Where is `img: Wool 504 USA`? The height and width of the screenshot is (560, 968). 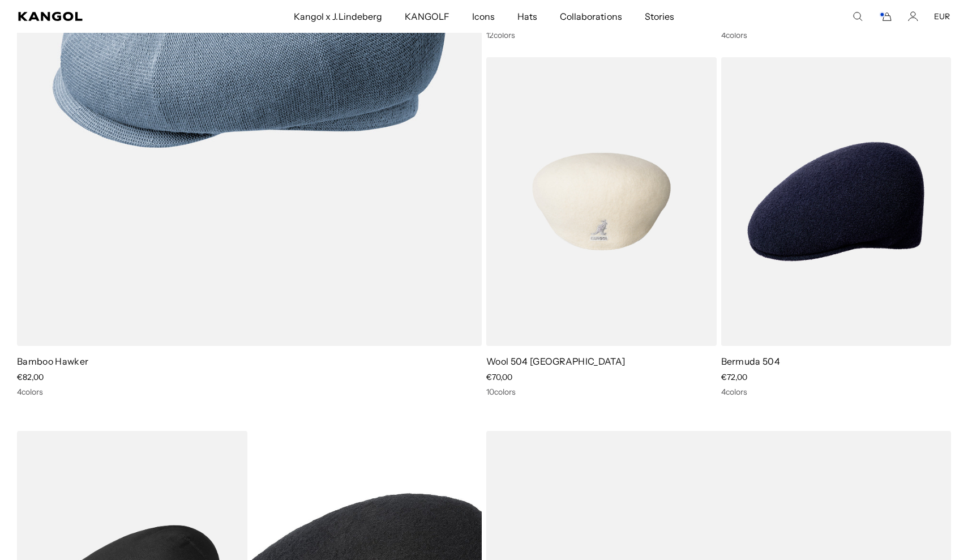 img: Wool 504 USA is located at coordinates (601, 202).